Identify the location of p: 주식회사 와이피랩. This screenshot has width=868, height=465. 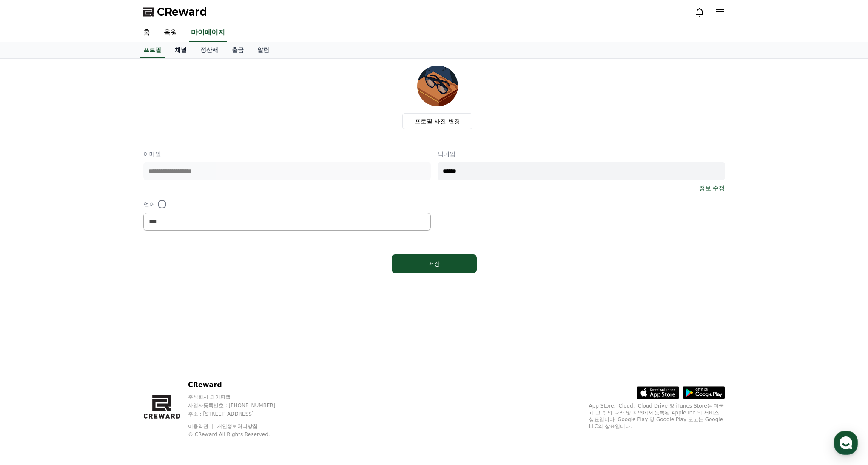
(240, 397).